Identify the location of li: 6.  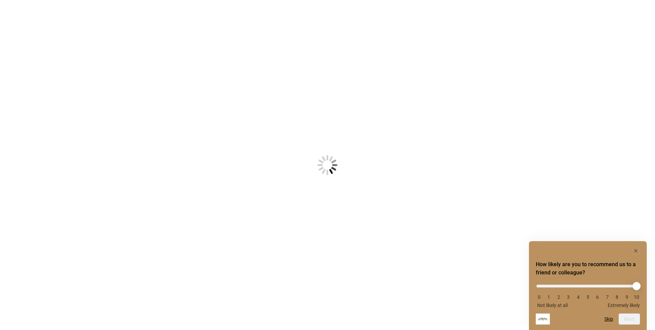
(598, 297).